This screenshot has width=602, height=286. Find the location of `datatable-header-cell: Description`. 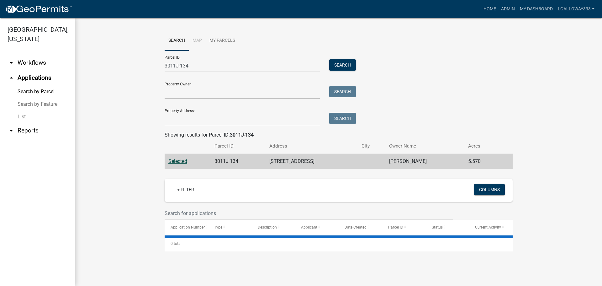

datatable-header-cell: Description is located at coordinates (273, 227).